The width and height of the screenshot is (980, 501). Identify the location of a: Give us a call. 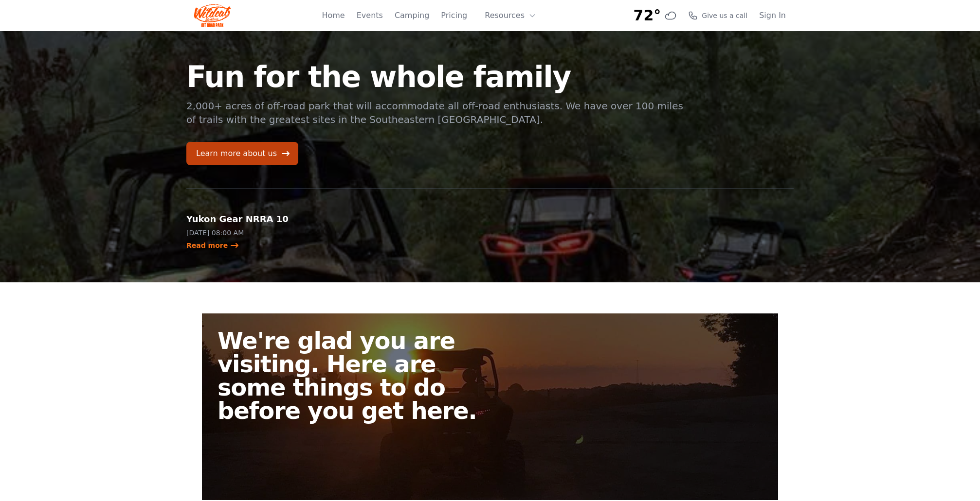
(717, 16).